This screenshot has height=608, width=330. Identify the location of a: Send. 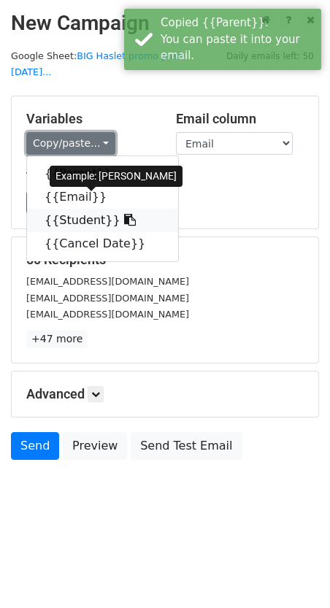
(35, 446).